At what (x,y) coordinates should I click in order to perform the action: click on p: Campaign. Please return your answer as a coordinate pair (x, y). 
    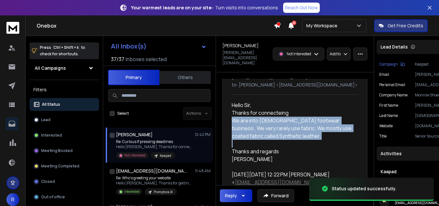
    Looking at the image, I should click on (388, 64).